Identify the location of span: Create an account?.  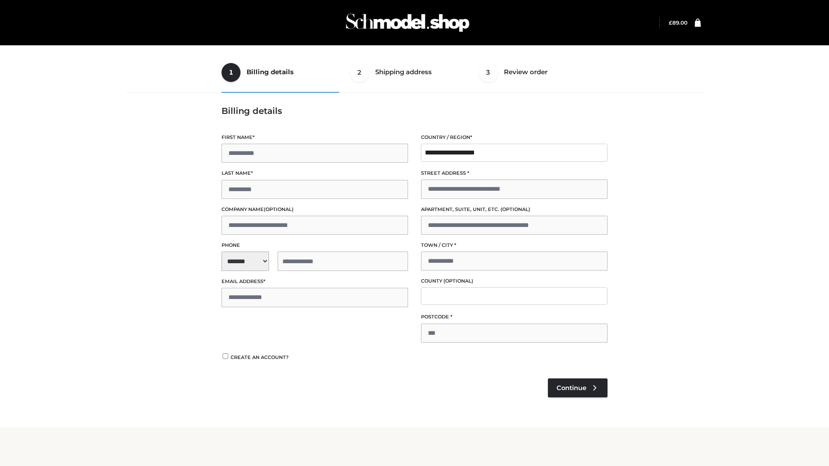
(260, 358).